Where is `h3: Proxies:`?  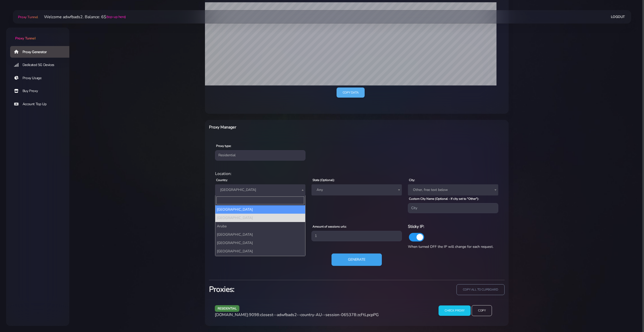
h3: Proxies: is located at coordinates (282, 289).